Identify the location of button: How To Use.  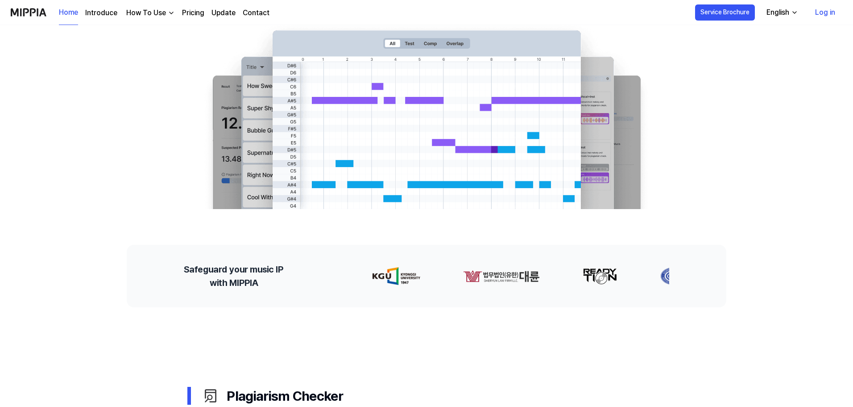
(150, 13).